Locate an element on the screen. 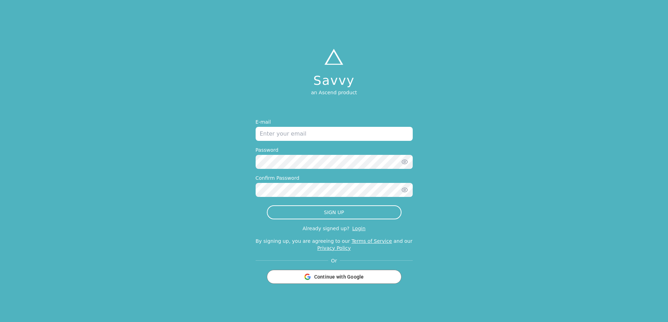 Image resolution: width=668 pixels, height=322 pixels. a: Privacy Policy is located at coordinates (334, 248).